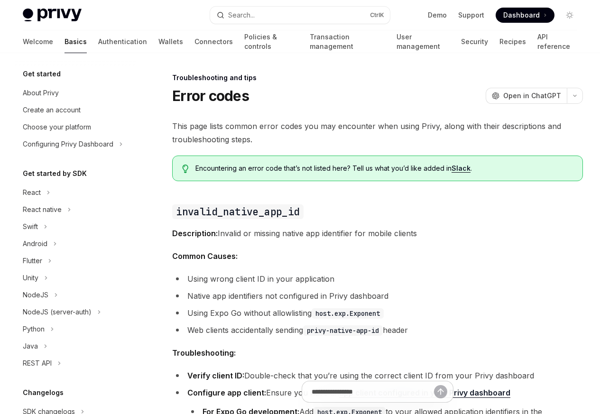 Image resolution: width=600 pixels, height=414 pixels. Describe the element at coordinates (30, 278) in the screenshot. I see `div: Unity` at that location.